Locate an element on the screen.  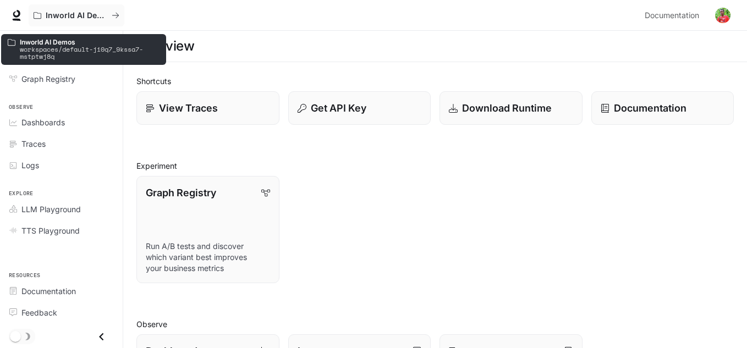
p: Graph Registry is located at coordinates (181, 193).